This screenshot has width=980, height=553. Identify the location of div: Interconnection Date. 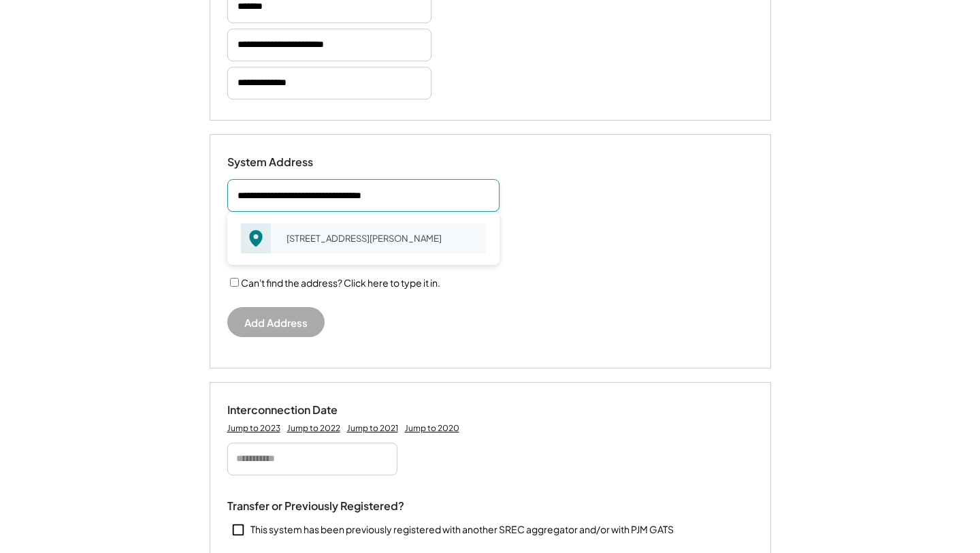
(296, 409).